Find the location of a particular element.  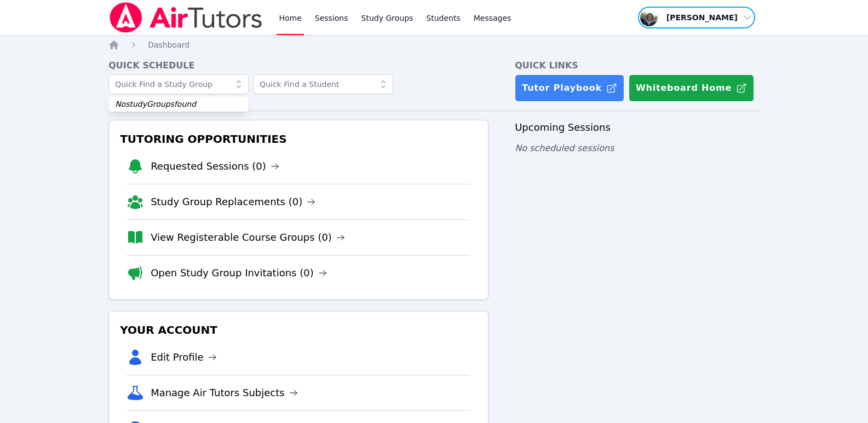

a: View Registerable Course Groups (0) is located at coordinates (248, 237).